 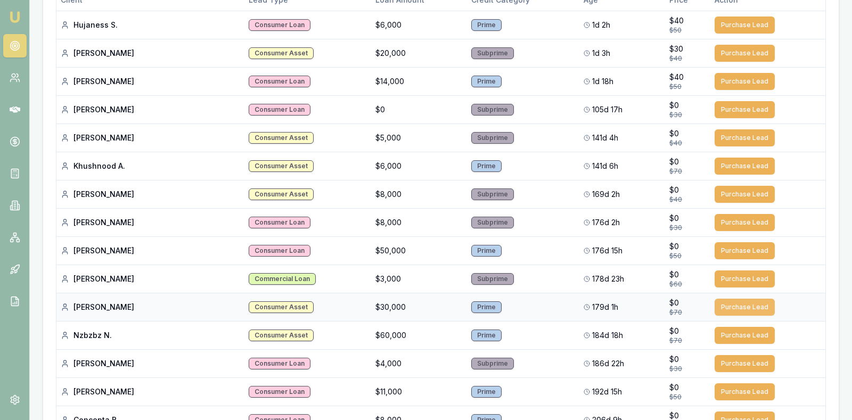 I want to click on td: $50,000, so click(x=419, y=250).